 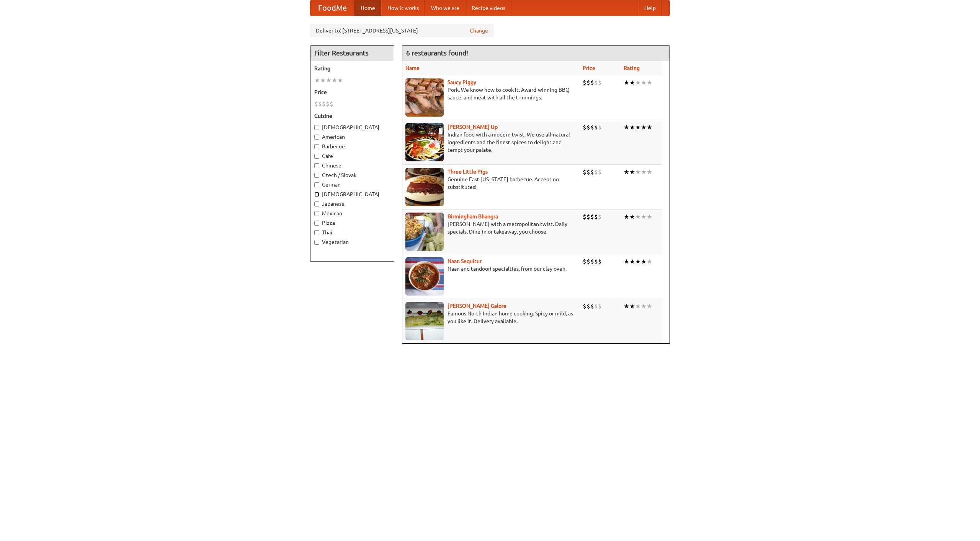 I want to click on h5: Price, so click(x=352, y=92).